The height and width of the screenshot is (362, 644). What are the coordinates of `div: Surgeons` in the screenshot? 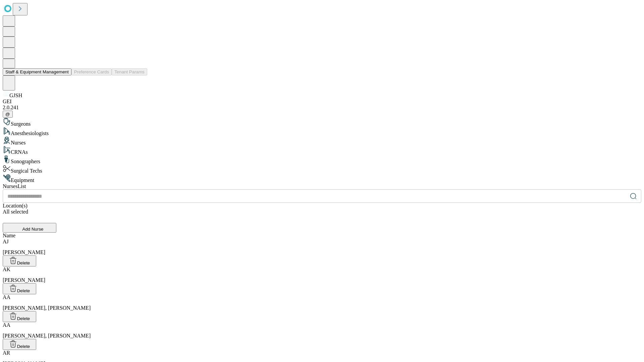 It's located at (322, 123).